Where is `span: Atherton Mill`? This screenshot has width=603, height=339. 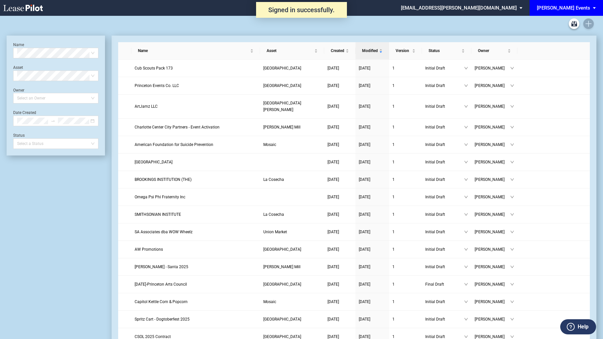
span: Atherton Mill is located at coordinates (282, 267).